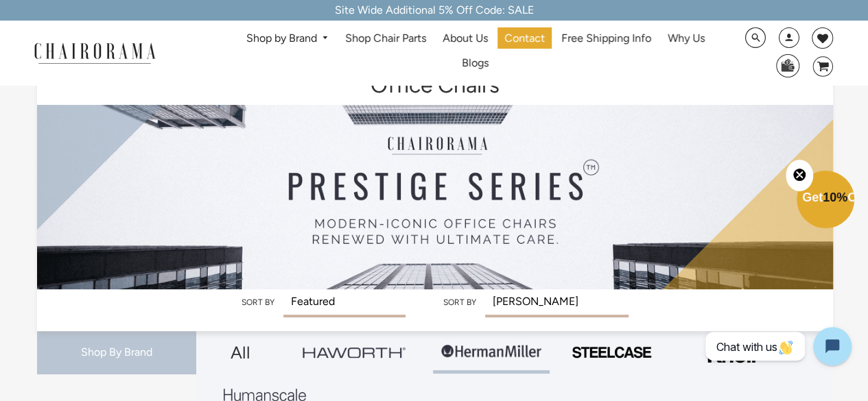 This screenshot has height=401, width=868. What do you see at coordinates (612, 352) in the screenshot?
I see `img: PHOTO-2024-07-09-00-53-10-removebg-preview.png` at bounding box center [612, 352].